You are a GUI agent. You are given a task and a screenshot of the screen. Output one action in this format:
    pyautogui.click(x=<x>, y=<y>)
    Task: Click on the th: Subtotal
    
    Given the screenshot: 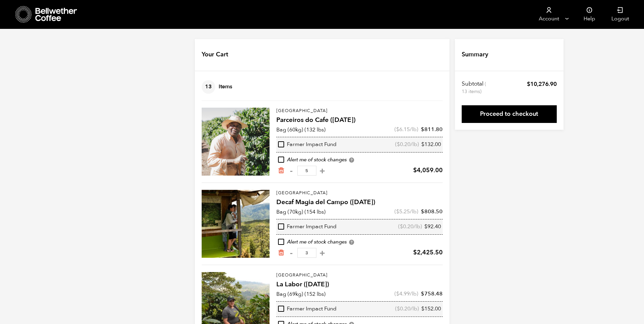 What is the action you would take?
    pyautogui.click(x=474, y=88)
    